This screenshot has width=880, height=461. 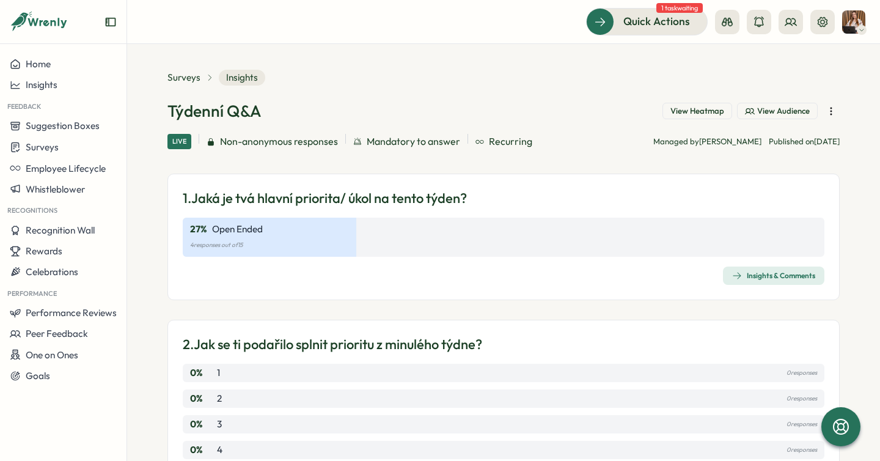 I want to click on span: Mandatory to answer, so click(x=413, y=141).